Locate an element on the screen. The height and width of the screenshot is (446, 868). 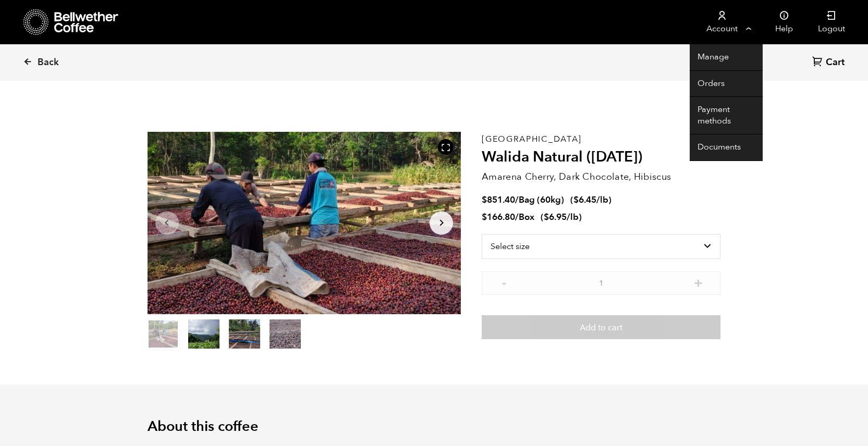
a: Documents is located at coordinates (726, 148).